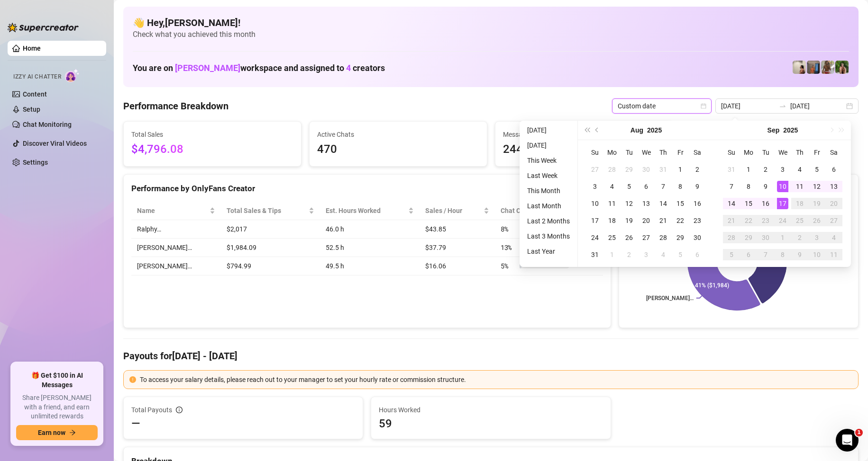 The height and width of the screenshot is (461, 868). I want to click on div: 31, so click(731, 169).